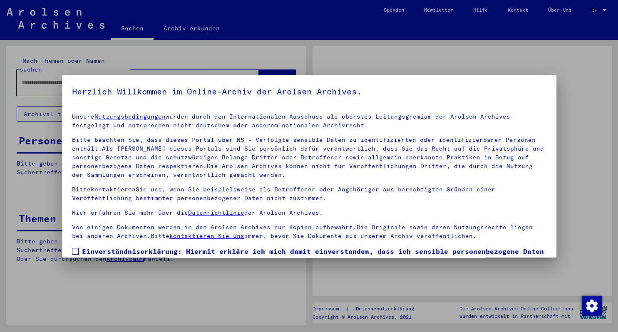 The height and width of the screenshot is (332, 618). What do you see at coordinates (591, 306) in the screenshot?
I see `img: Zustimmung ändern` at bounding box center [591, 306].